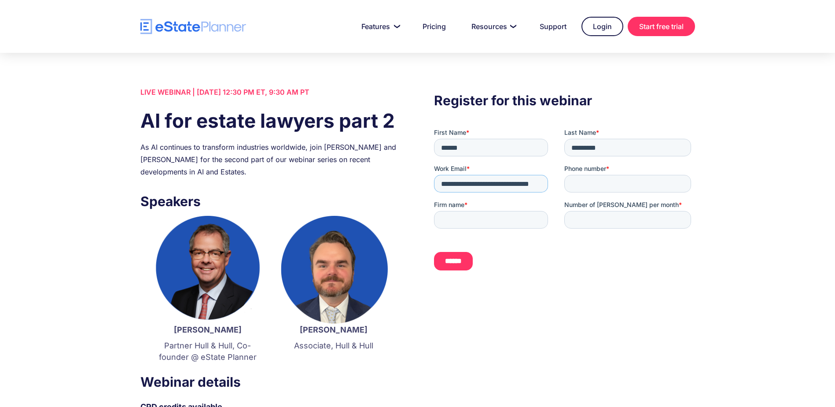  What do you see at coordinates (334, 346) in the screenshot?
I see `p: Associate, Hull & Hull` at bounding box center [334, 346].